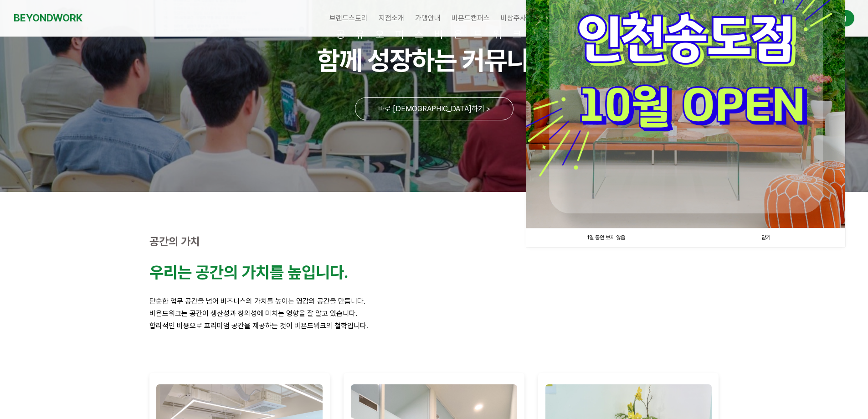 The image size is (868, 419). I want to click on p: 비욘드워크는 공간이 생산성과 창의성에 미치는 영향을 잘 알고 있습니다., so click(434, 313).